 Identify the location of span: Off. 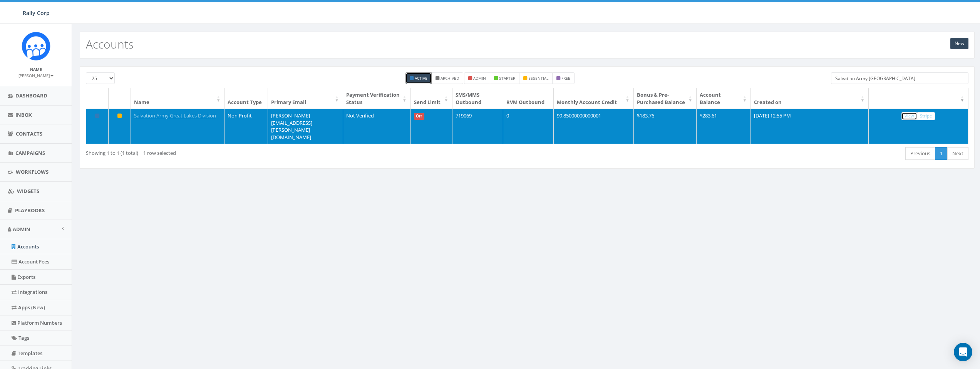
(419, 116).